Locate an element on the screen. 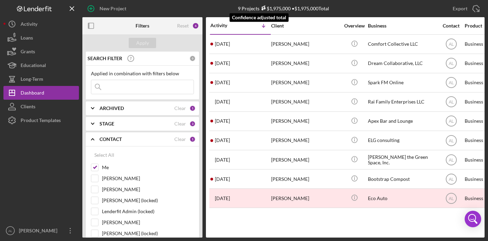 Image resolution: width=488 pixels, height=241 pixels. time: 2025-07-09 02:23 is located at coordinates (222, 179).